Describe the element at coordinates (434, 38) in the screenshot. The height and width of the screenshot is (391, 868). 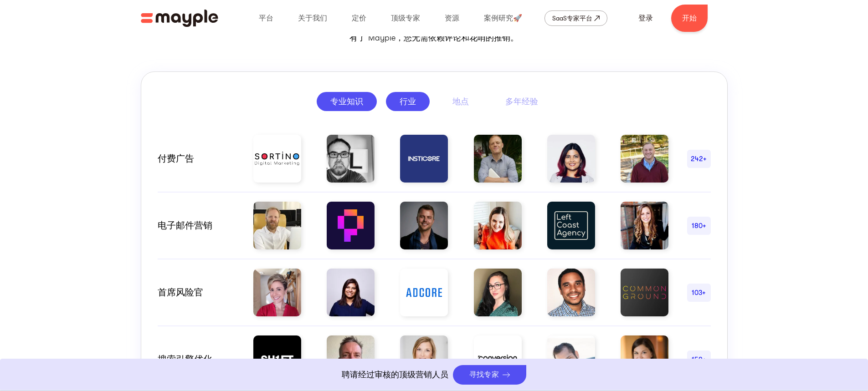
I see `font: 有了 Mayple，您无需依赖评论和花哨的推销。` at that location.